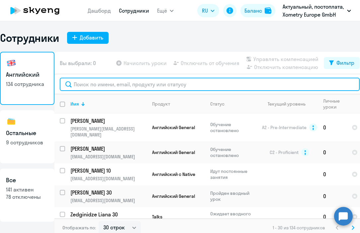 This screenshot has width=360, height=233. Describe the element at coordinates (233, 196) in the screenshot. I see `p: Пройден вводный урок` at that location.